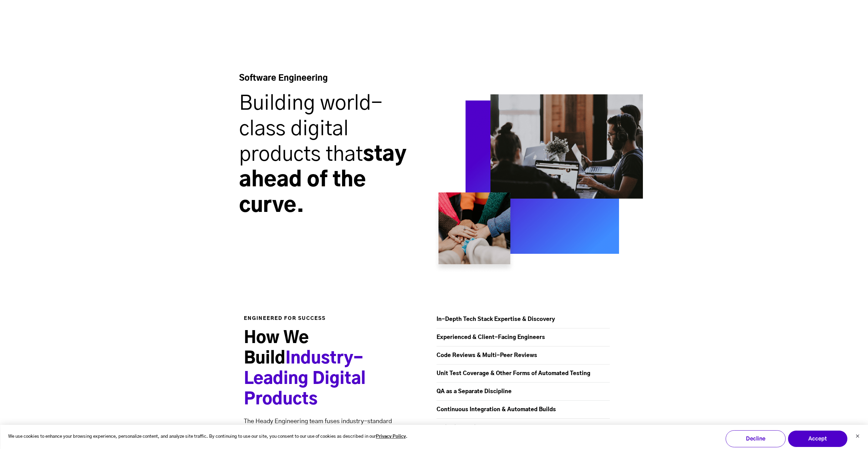  Describe the element at coordinates (818, 439) in the screenshot. I see `button: Accept` at that location.